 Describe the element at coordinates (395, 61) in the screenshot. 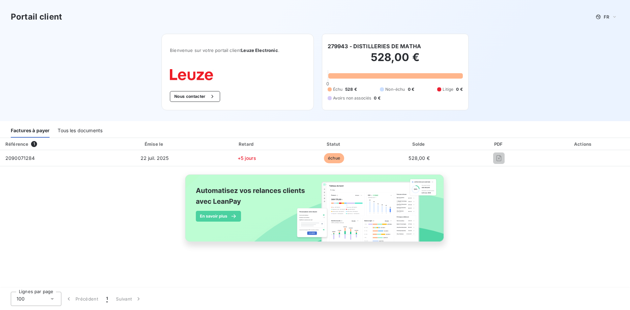

I see `h2: 528,00 €` at that location.